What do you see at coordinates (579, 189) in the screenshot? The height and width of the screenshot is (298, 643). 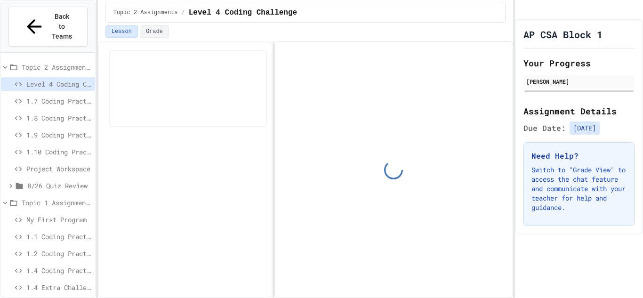 I see `p: Switch to "Grade View" to access the chat feature and communicate with your teacher for help and ...` at bounding box center [579, 189].